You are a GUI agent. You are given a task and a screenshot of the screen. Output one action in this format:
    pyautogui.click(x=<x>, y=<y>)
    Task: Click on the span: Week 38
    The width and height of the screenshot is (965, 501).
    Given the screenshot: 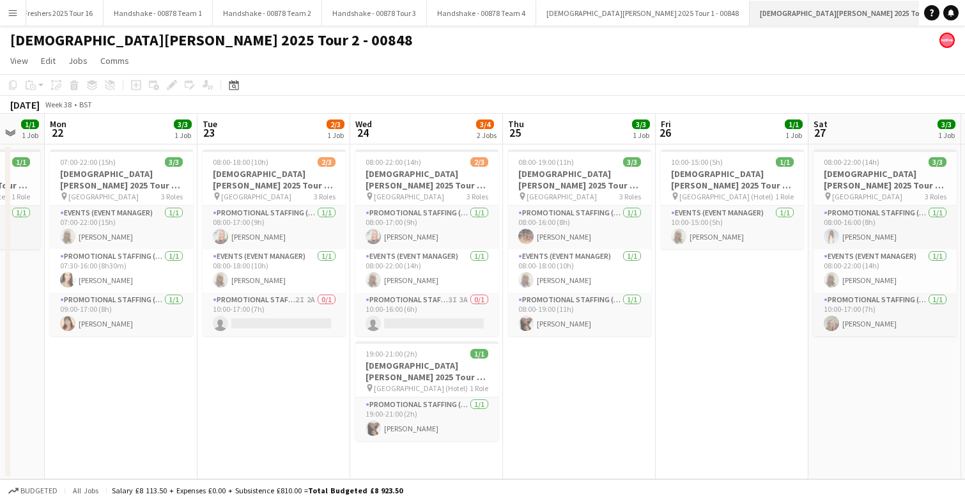 What is the action you would take?
    pyautogui.click(x=58, y=104)
    